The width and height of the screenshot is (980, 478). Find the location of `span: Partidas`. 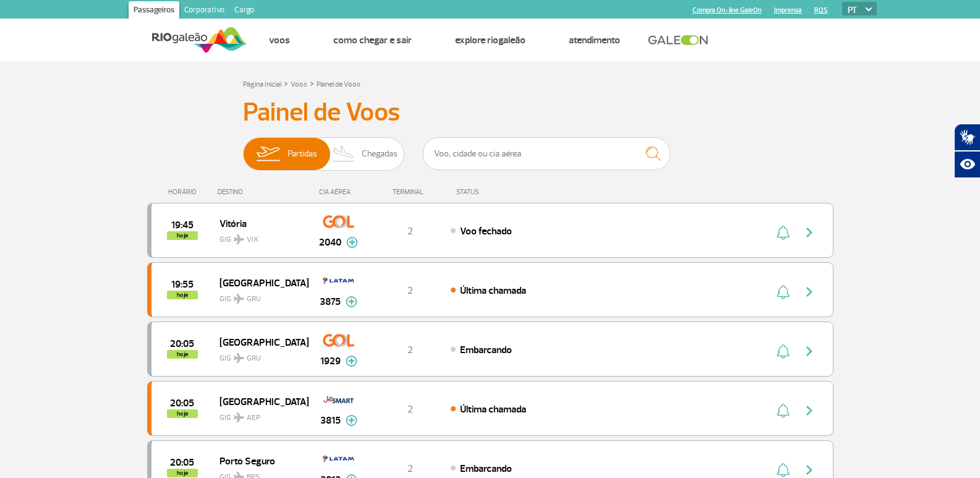

span: Partidas is located at coordinates (302, 154).